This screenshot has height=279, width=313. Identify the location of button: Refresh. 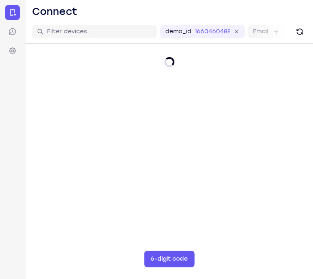
(300, 32).